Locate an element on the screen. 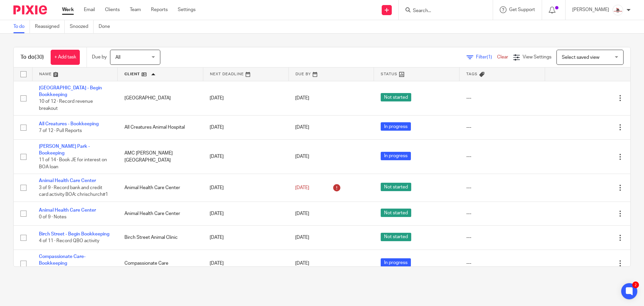 The image size is (644, 306). a: Done is located at coordinates (107, 27).